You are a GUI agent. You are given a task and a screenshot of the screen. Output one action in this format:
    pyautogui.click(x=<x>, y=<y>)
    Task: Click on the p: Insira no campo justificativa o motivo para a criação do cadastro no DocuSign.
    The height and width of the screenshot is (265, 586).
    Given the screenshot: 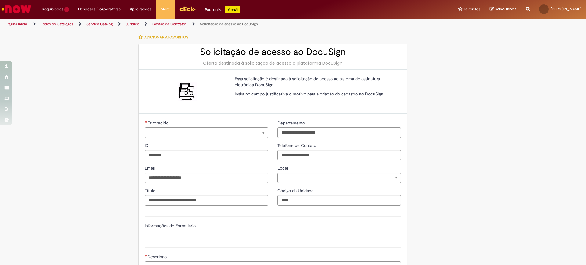 What is the action you would take?
    pyautogui.click(x=315, y=94)
    